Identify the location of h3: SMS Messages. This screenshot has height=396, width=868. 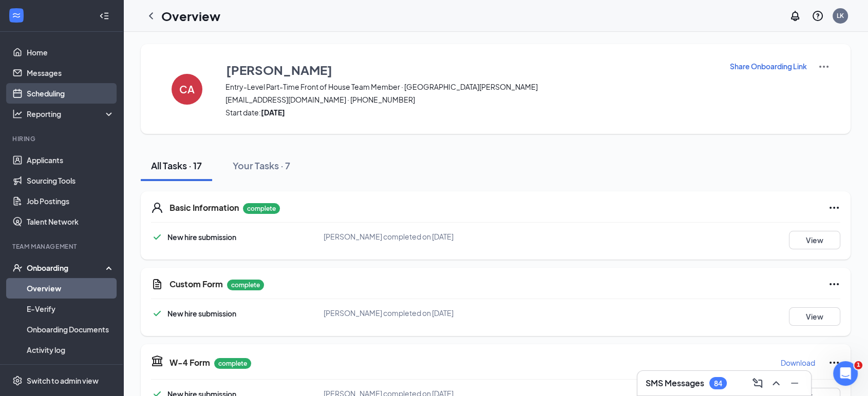
(674, 383).